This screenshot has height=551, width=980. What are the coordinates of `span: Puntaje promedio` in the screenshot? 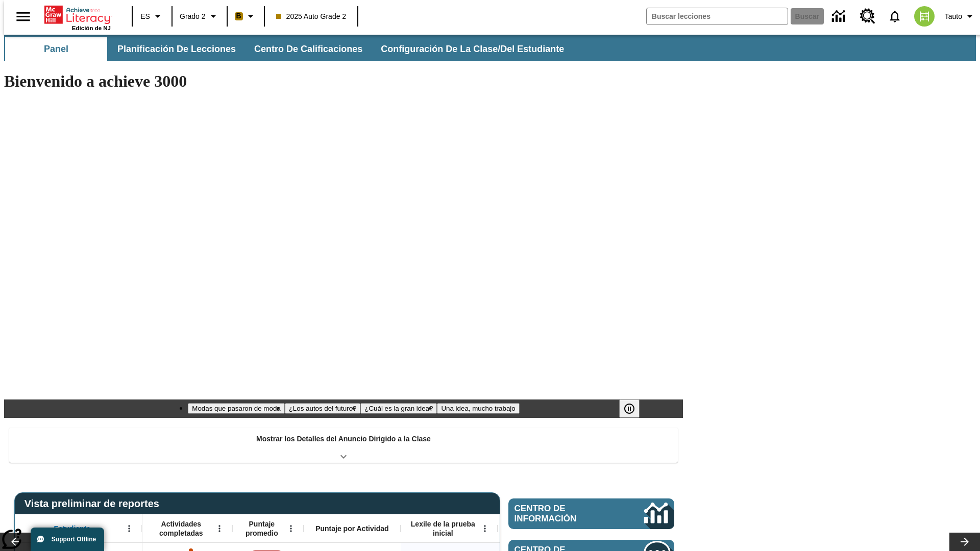 It's located at (262, 529).